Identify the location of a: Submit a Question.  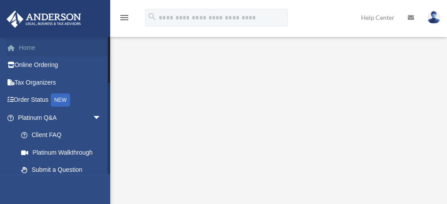
(64, 170).